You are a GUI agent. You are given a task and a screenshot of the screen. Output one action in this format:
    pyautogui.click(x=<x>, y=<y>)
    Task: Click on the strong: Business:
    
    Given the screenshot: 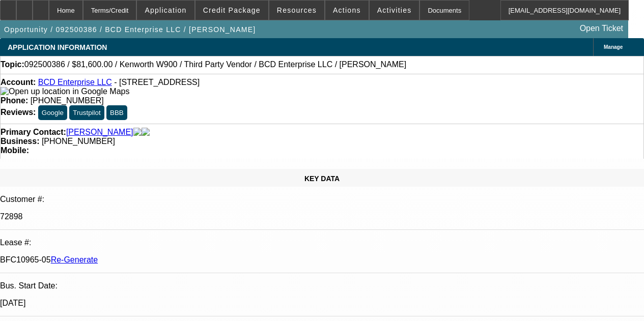 What is the action you would take?
    pyautogui.click(x=20, y=141)
    